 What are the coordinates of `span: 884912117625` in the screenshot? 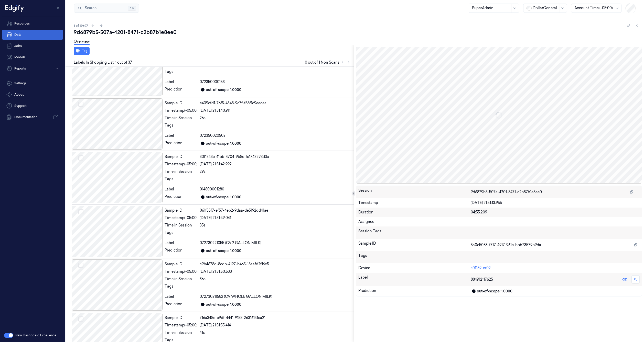 It's located at (482, 279).